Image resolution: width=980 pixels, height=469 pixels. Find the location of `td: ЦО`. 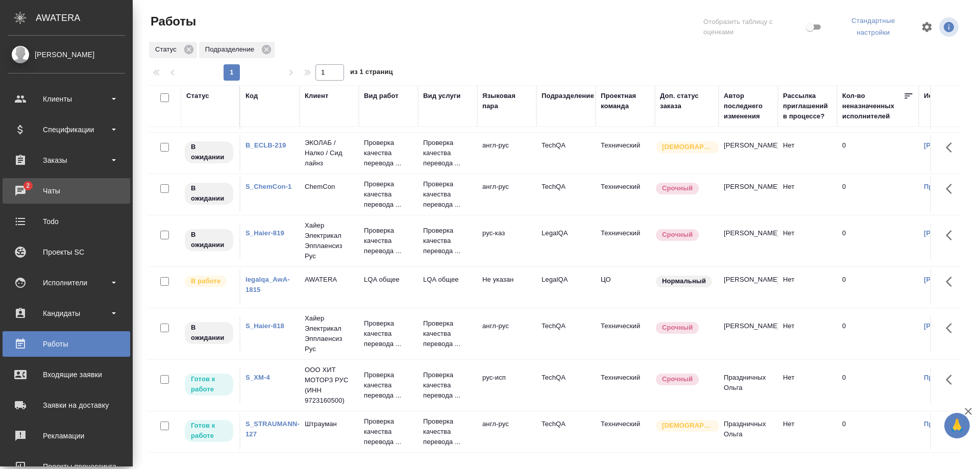

td: ЦО is located at coordinates (625, 288).